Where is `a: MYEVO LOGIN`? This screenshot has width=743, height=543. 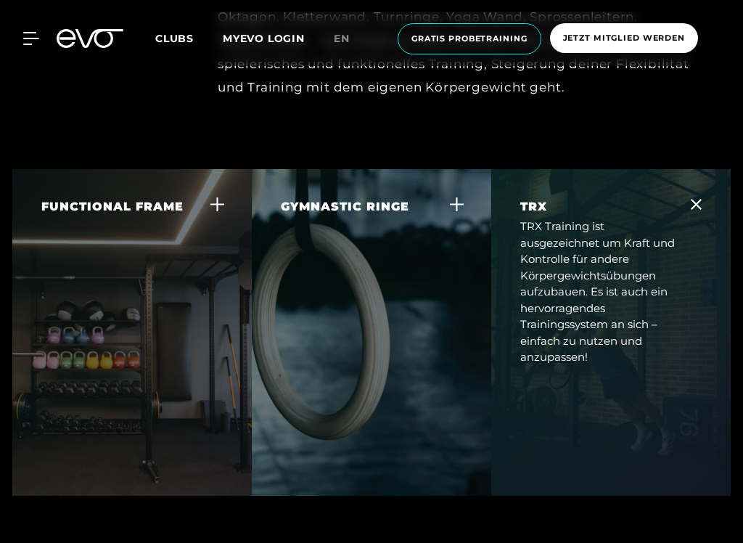 a: MYEVO LOGIN is located at coordinates (263, 38).